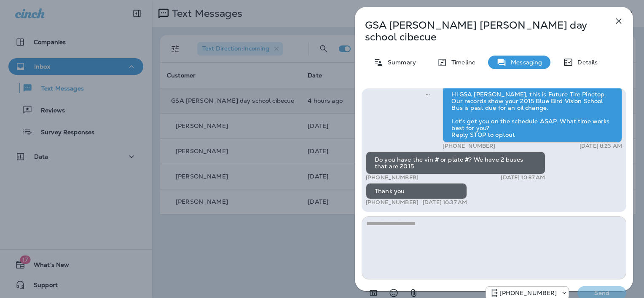 The image size is (644, 298). What do you see at coordinates (428, 94) in the screenshot?
I see `span: Sent` at bounding box center [428, 94].